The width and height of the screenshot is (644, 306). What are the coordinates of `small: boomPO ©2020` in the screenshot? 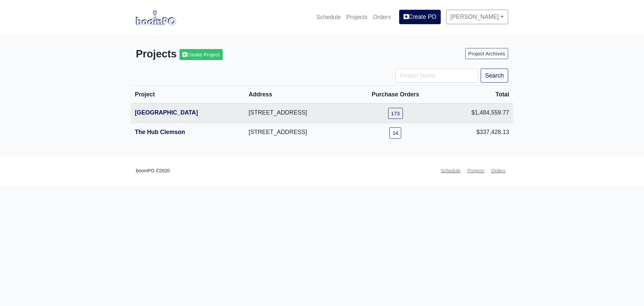 It's located at (153, 171).